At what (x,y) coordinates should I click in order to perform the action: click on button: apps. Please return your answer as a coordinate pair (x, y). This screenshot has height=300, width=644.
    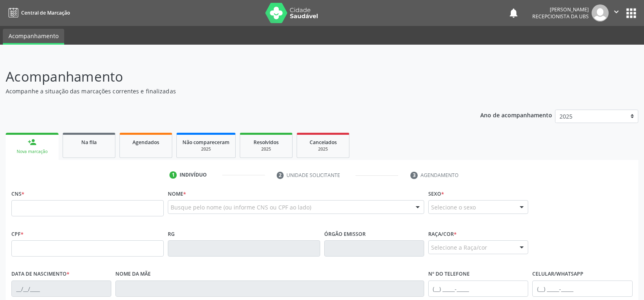
    Looking at the image, I should click on (631, 13).